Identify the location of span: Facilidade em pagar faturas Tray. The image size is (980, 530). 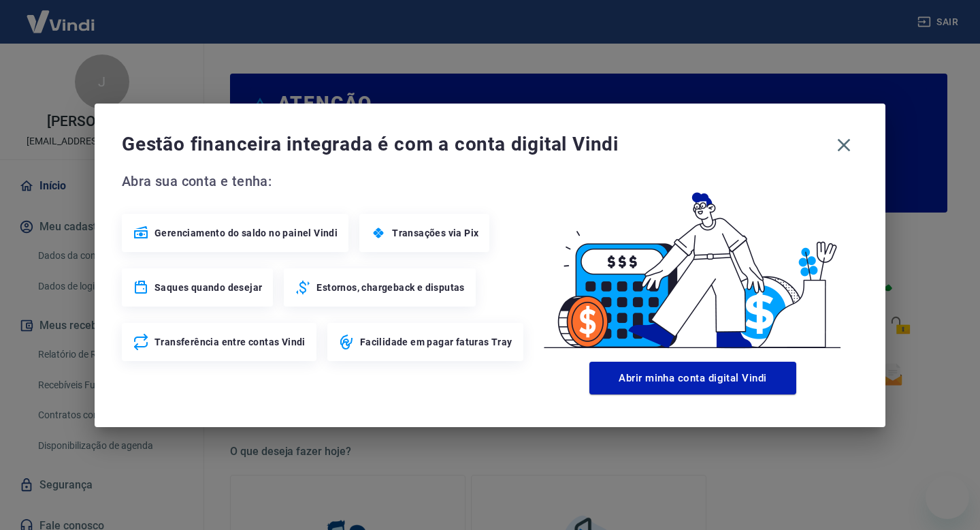
(436, 342).